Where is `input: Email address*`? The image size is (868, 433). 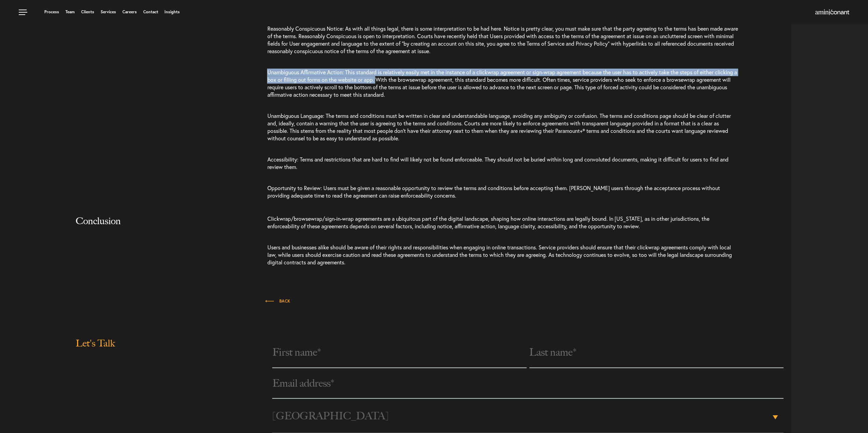 input: Email address* is located at coordinates (528, 383).